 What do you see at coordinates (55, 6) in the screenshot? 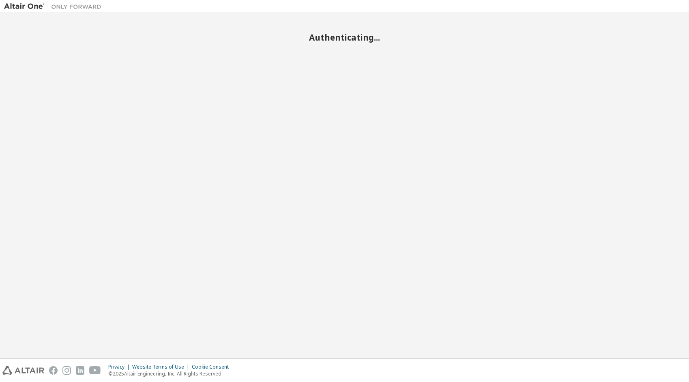
I see `img: Altair One` at bounding box center [55, 6].